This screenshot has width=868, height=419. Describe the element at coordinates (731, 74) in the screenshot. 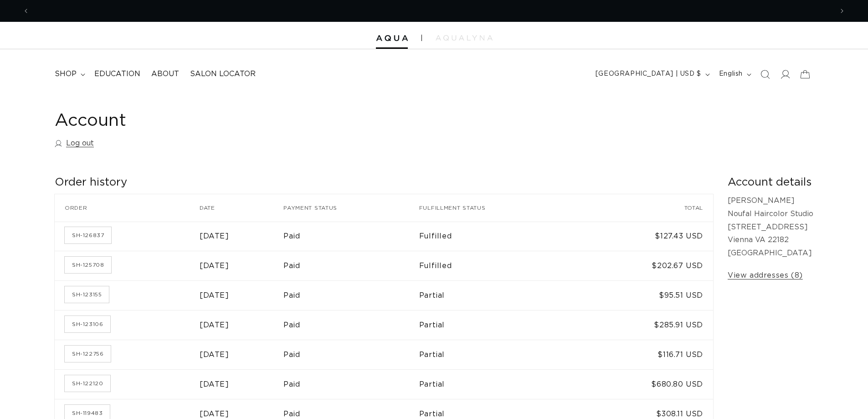

I see `span: English` at that location.